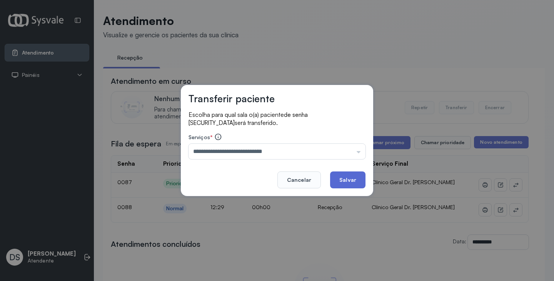 Image resolution: width=554 pixels, height=281 pixels. What do you see at coordinates (232, 99) in the screenshot?
I see `h3: Transferir paciente` at bounding box center [232, 99].